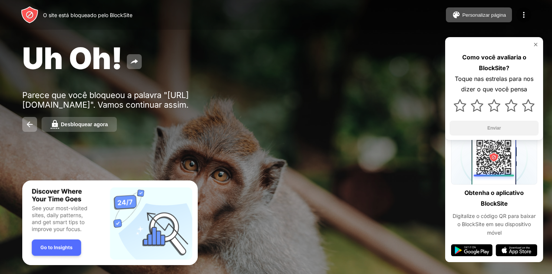 This screenshot has width=552, height=274. What do you see at coordinates (134, 62) in the screenshot?
I see `img: share.svg` at bounding box center [134, 62].